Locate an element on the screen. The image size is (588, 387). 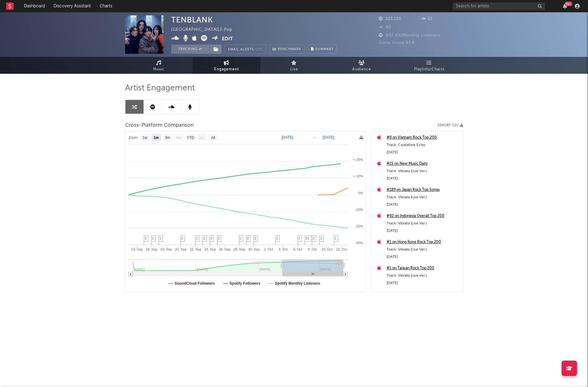
span: 11 is located at coordinates (307, 238).